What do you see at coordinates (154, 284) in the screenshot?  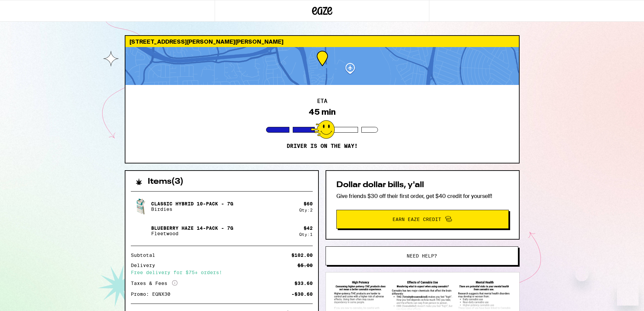 I see `div: Taxes & Fees` at bounding box center [154, 284].